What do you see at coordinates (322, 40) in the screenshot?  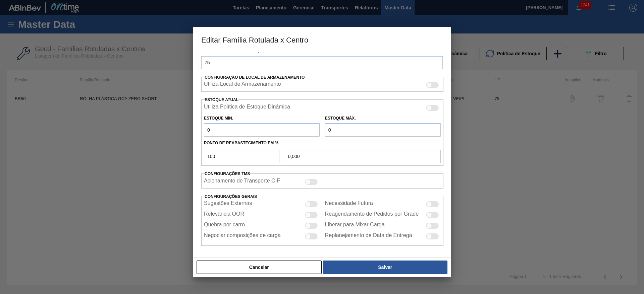 I see `h3: Editar Família Rotulada x Centro` at bounding box center [322, 40].